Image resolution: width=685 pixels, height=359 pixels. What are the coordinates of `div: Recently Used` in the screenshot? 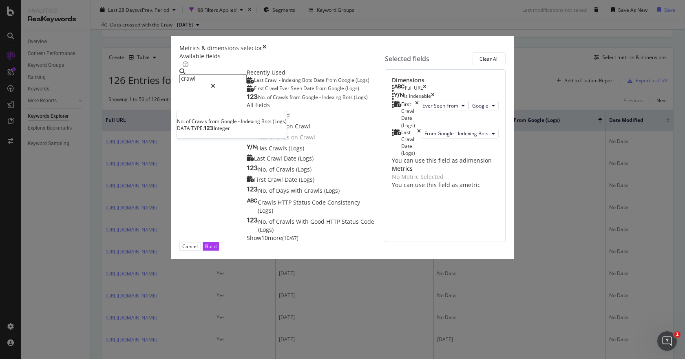 It's located at (311, 73).